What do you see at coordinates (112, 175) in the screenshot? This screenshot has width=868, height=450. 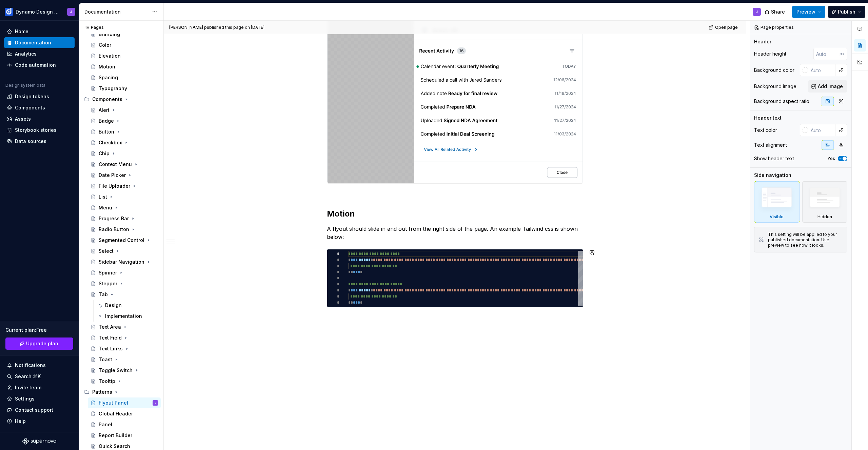 I see `div: Date Picker` at bounding box center [112, 175].